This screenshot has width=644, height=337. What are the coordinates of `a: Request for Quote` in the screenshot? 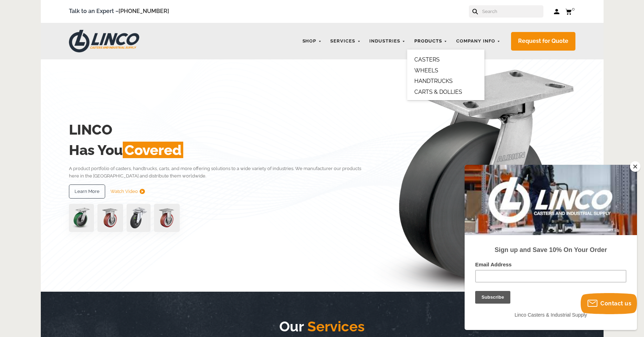 It's located at (543, 41).